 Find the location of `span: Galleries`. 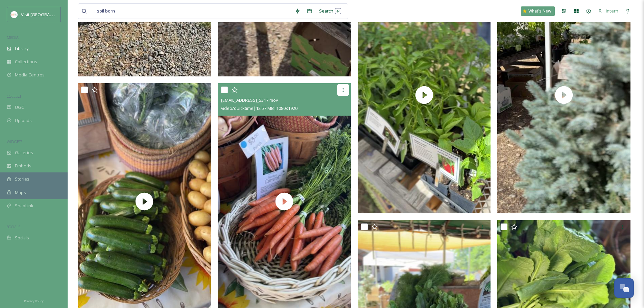

span: Galleries is located at coordinates (24, 153).